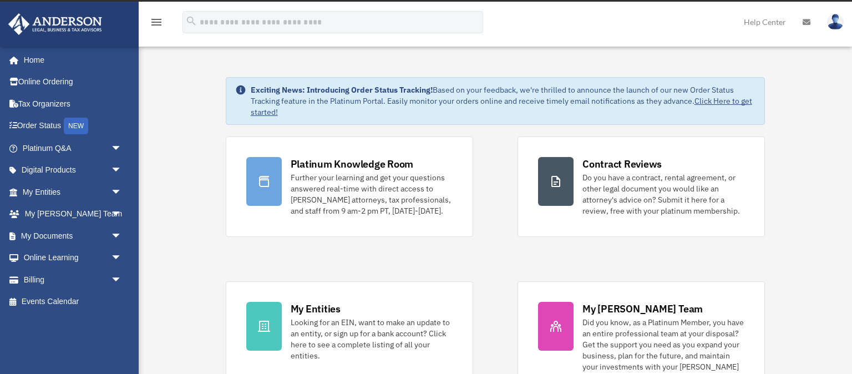  Describe the element at coordinates (641, 186) in the screenshot. I see `a: Contract Reviews Do you have a contract, rental agreement, or other legal document you would like...` at that location.